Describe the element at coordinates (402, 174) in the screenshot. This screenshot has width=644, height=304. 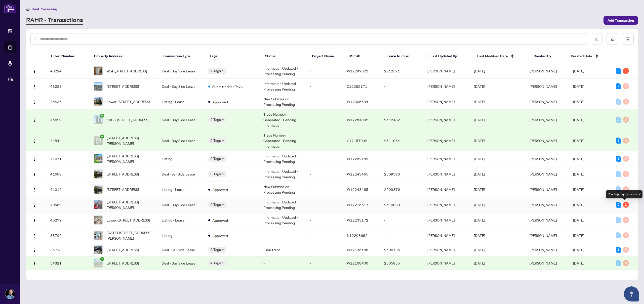
I see `td: 2509376` at that location.